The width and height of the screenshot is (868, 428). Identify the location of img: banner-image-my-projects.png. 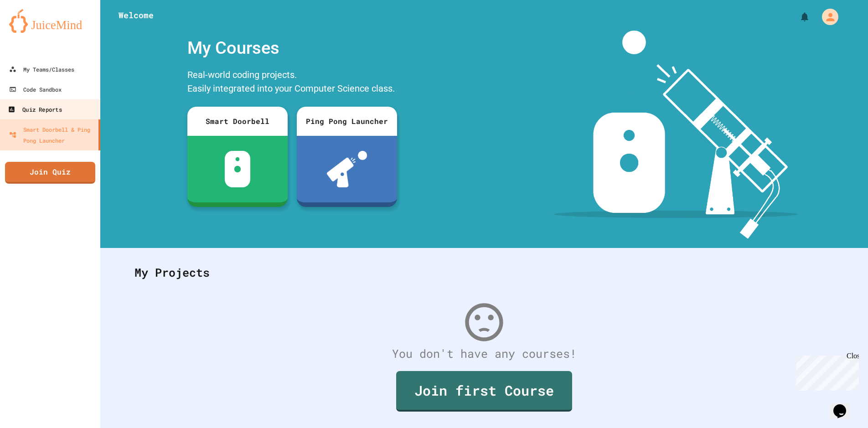
(676, 134).